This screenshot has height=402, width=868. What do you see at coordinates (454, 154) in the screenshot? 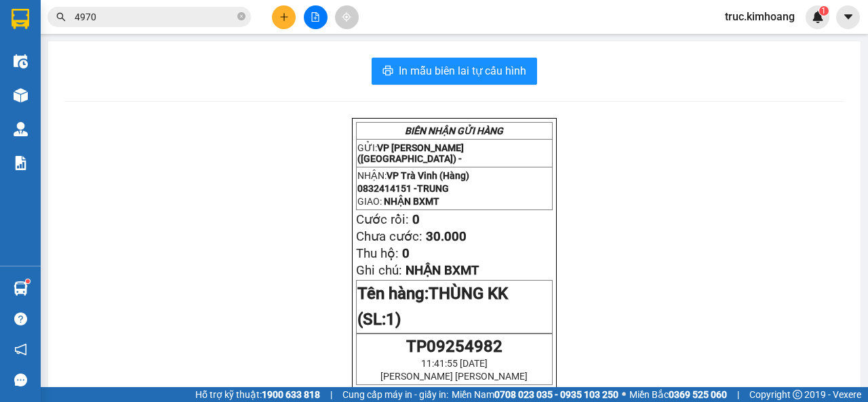
I see `p: GỬI:` at bounding box center [454, 154].